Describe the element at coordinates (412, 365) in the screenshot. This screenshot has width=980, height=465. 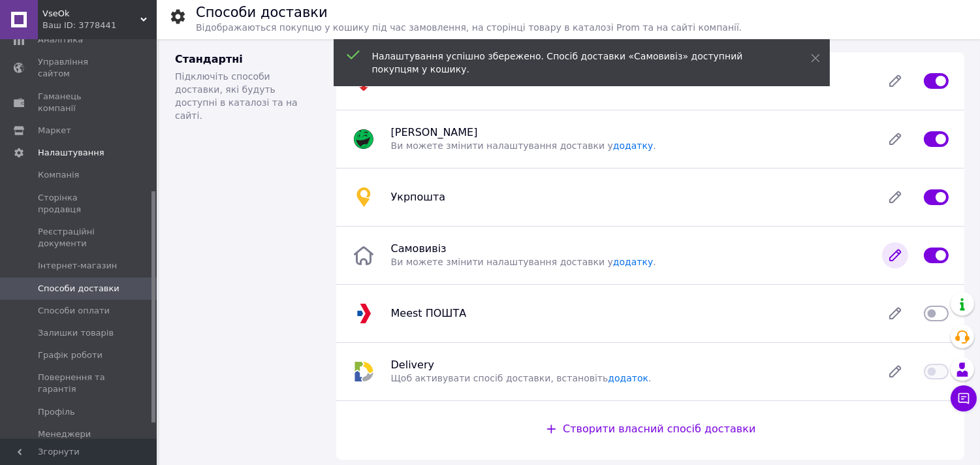
I see `span: Delivery` at that location.